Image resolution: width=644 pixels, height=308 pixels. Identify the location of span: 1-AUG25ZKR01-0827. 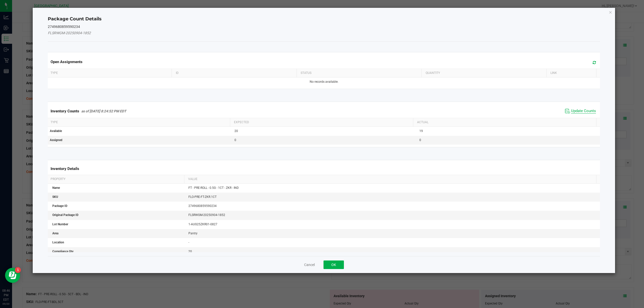
(203, 224).